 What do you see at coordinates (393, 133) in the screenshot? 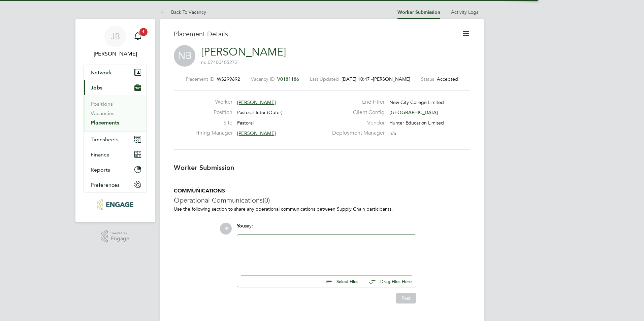
I see `span: n/a` at bounding box center [393, 133].